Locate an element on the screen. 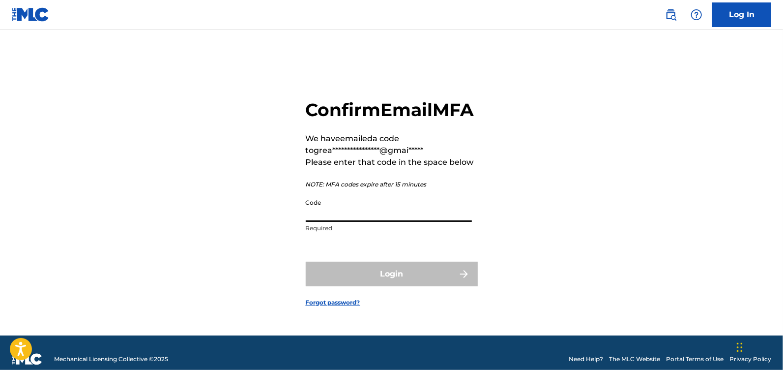 The height and width of the screenshot is (370, 783). h2: Confirm Email MFA is located at coordinates (392, 110).